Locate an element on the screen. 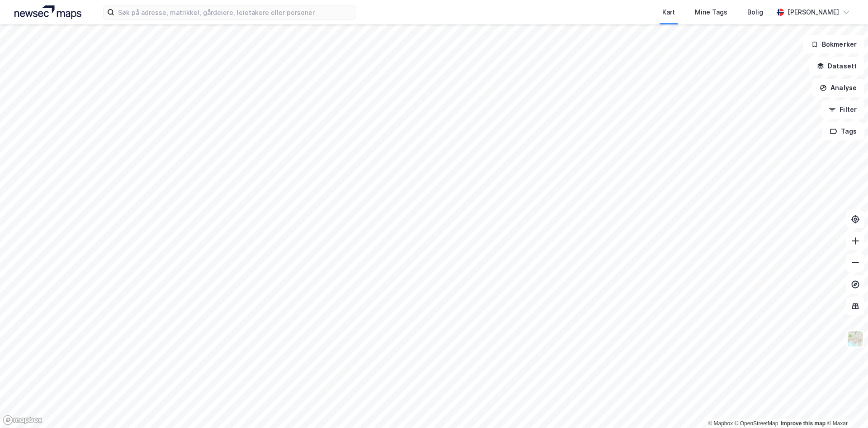  button: Filter is located at coordinates (843, 109).